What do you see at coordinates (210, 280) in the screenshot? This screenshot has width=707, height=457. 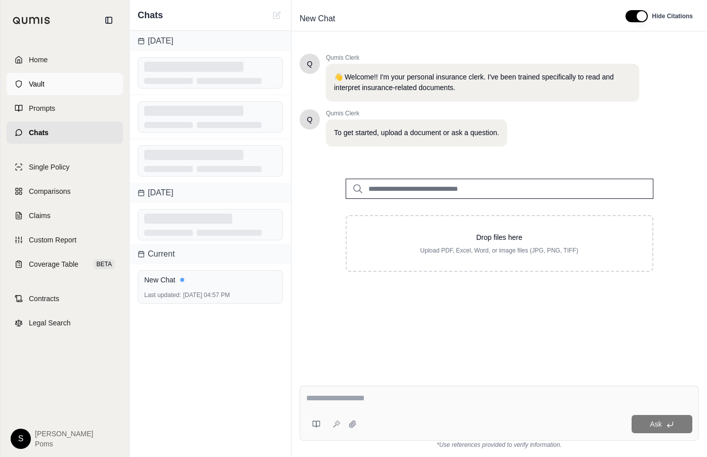 I see `div: New Chat` at bounding box center [210, 280].